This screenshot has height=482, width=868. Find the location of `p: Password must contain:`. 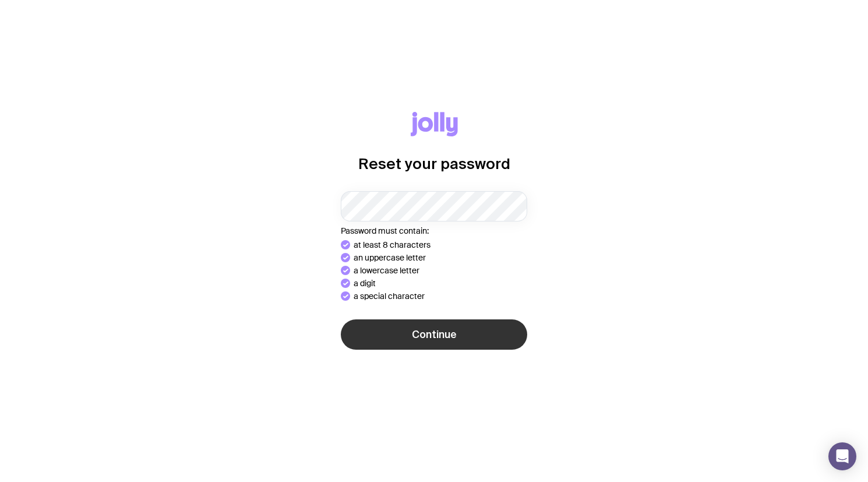

p: Password must contain: is located at coordinates (434, 231).